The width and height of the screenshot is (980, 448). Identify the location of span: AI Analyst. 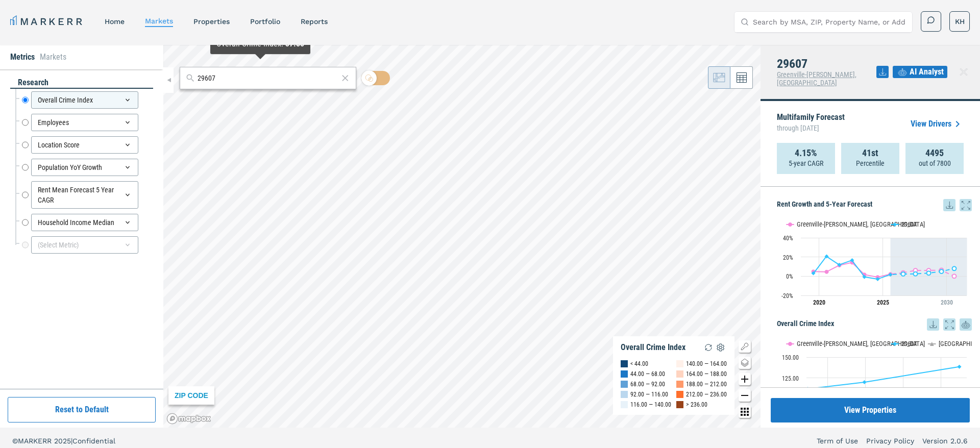
(927, 72).